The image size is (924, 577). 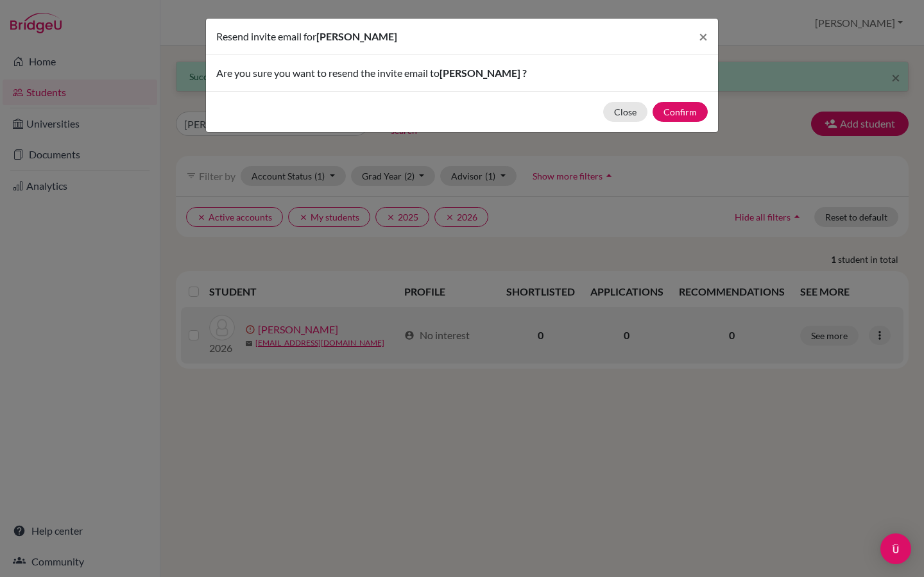 I want to click on div: Open Intercom Messenger, so click(x=896, y=549).